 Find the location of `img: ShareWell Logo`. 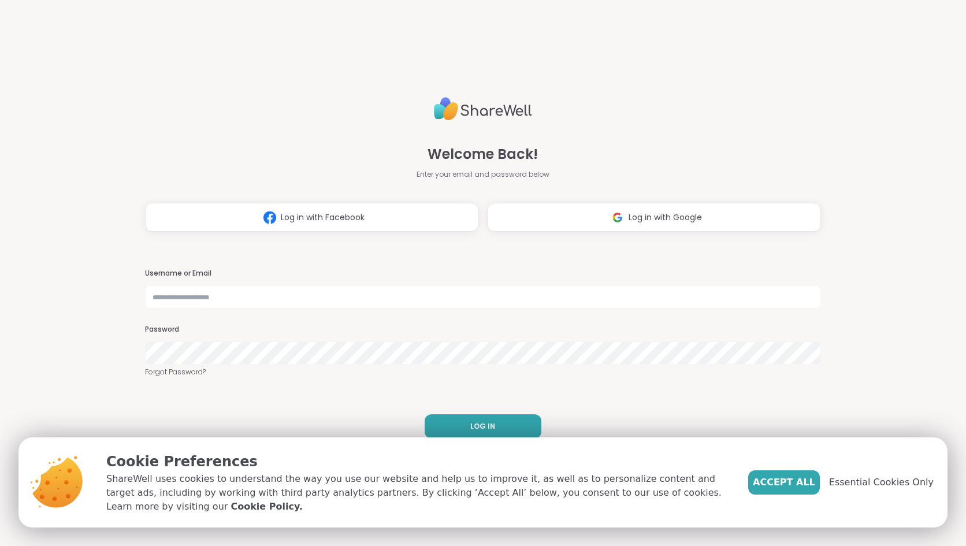

img: ShareWell Logo is located at coordinates (483, 109).